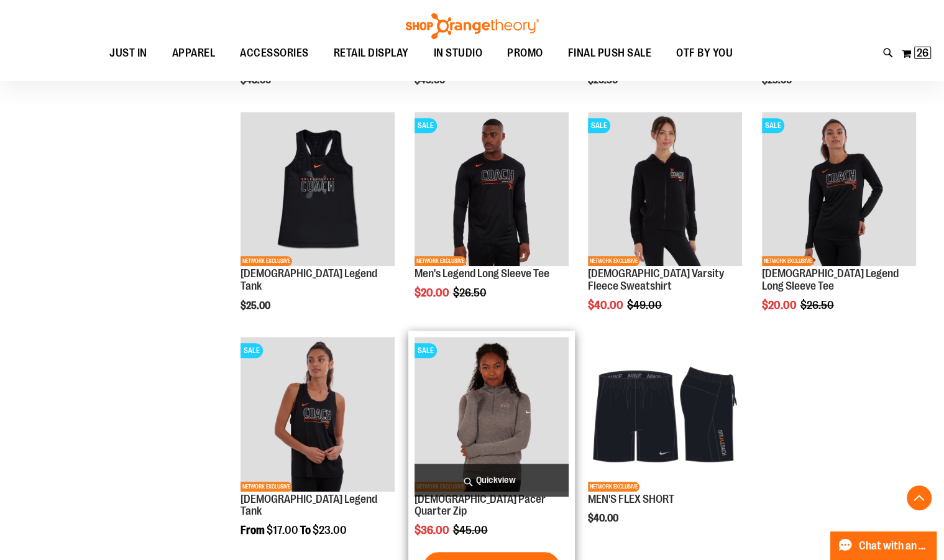 This screenshot has height=560, width=944. I want to click on a: MEN'S FLEX SHORT, so click(631, 499).